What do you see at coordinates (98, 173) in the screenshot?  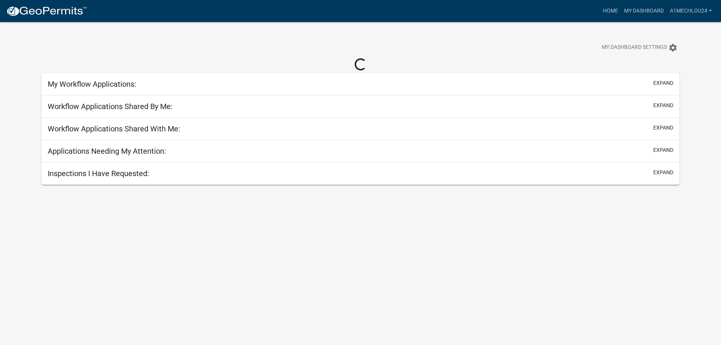 I see `h5: Inspections I Have Requested:` at bounding box center [98, 173].